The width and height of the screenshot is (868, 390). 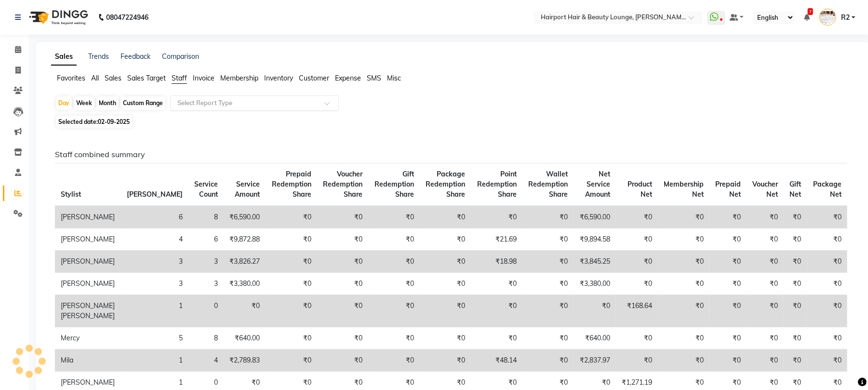 What do you see at coordinates (811, 12) in the screenshot?
I see `span: 7` at bounding box center [811, 12].